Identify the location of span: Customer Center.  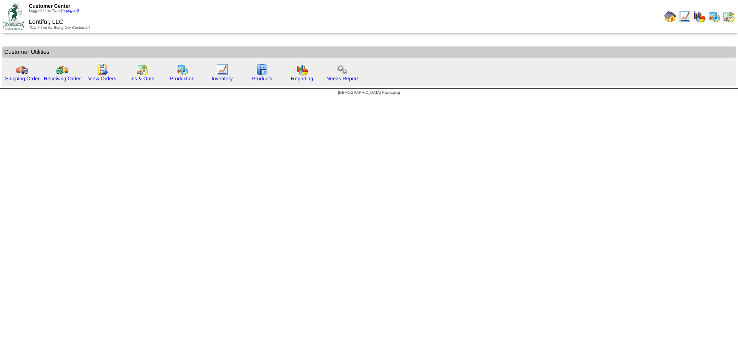
(50, 6).